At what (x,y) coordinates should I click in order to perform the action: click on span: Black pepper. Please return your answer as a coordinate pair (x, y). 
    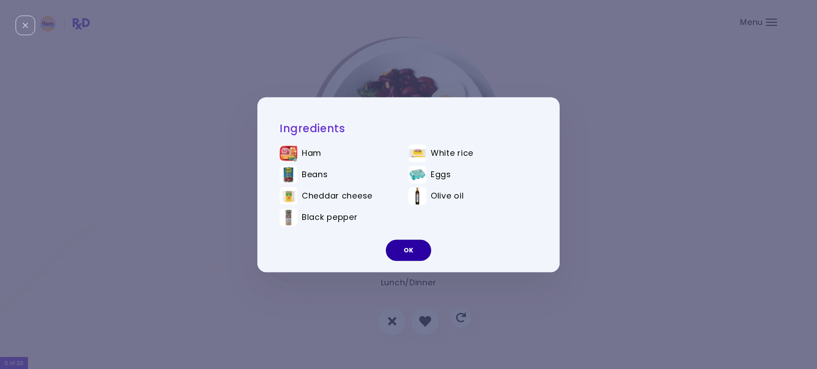
    Looking at the image, I should click on (330, 217).